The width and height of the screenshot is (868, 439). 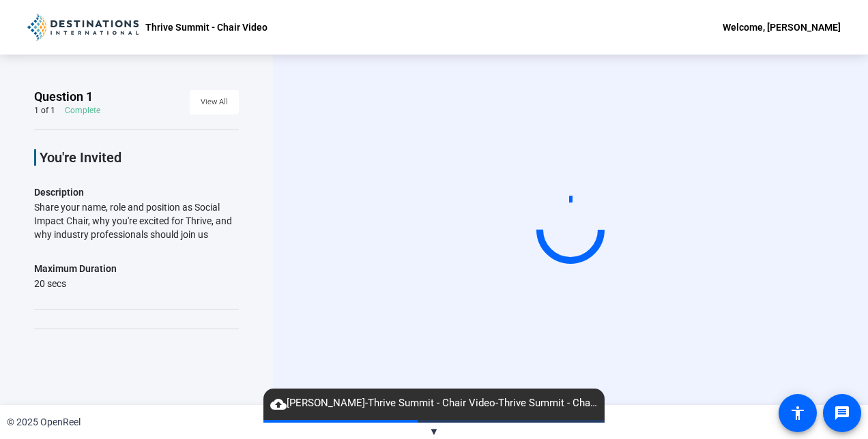 I want to click on p: Description, so click(x=136, y=192).